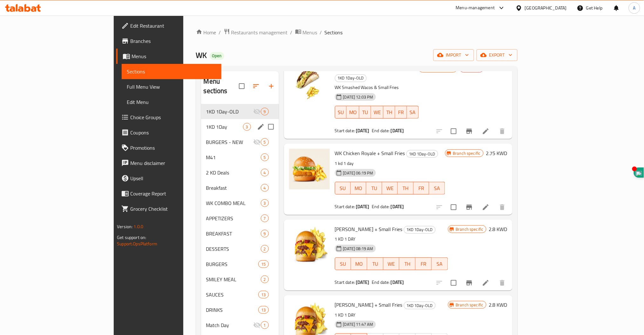 The height and width of the screenshot is (335, 644). Describe the element at coordinates (138, 226) in the screenshot. I see `span: 1.0.0` at that location.